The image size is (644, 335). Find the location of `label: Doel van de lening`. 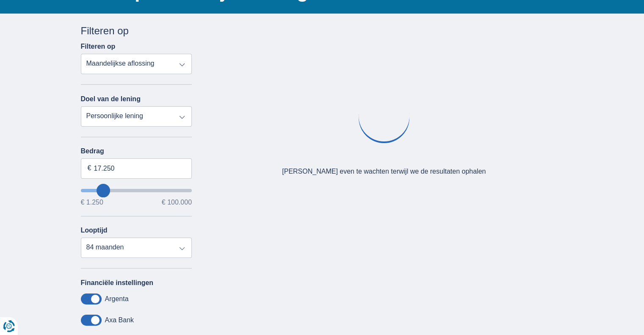

label: Doel van de lening is located at coordinates (110, 99).